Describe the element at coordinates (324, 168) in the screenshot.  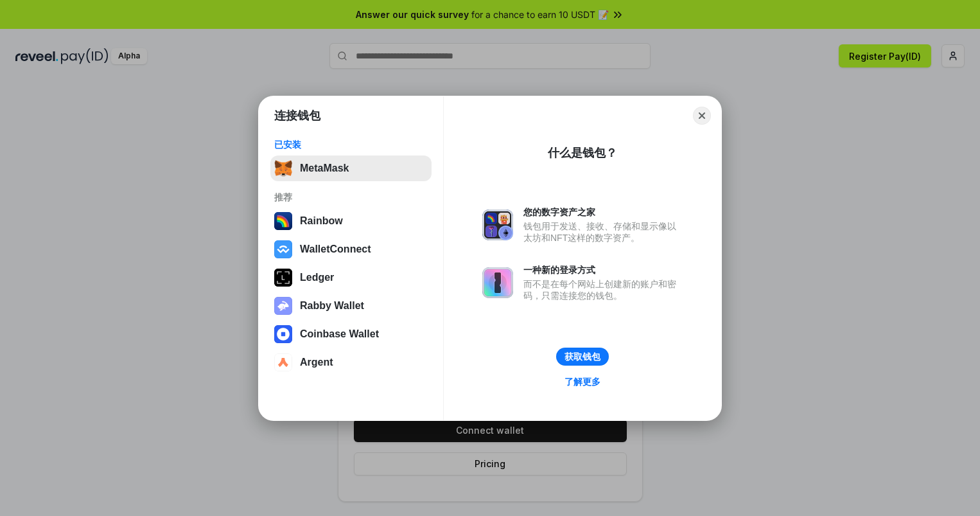
I see `div: MetaMask` at that location.